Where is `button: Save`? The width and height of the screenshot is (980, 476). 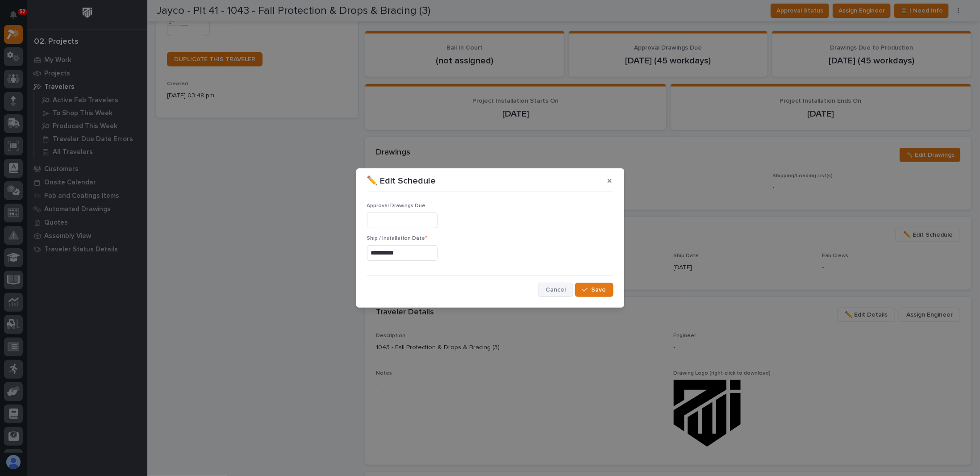
button: Save is located at coordinates (594, 290).